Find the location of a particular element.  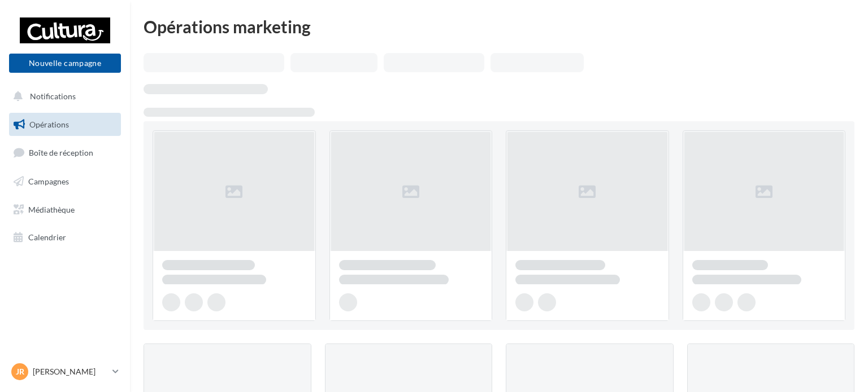

button: Nouvelle campagne is located at coordinates (65, 63).